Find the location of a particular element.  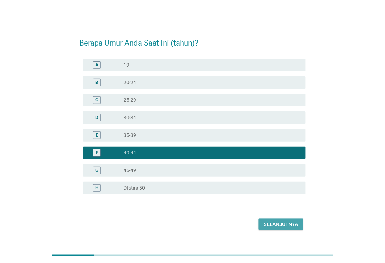

div: G is located at coordinates (97, 170).